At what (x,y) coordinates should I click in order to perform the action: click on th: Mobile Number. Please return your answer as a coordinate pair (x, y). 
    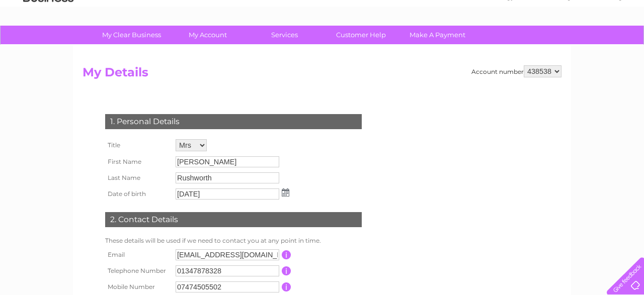
    Looking at the image, I should click on (138, 287).